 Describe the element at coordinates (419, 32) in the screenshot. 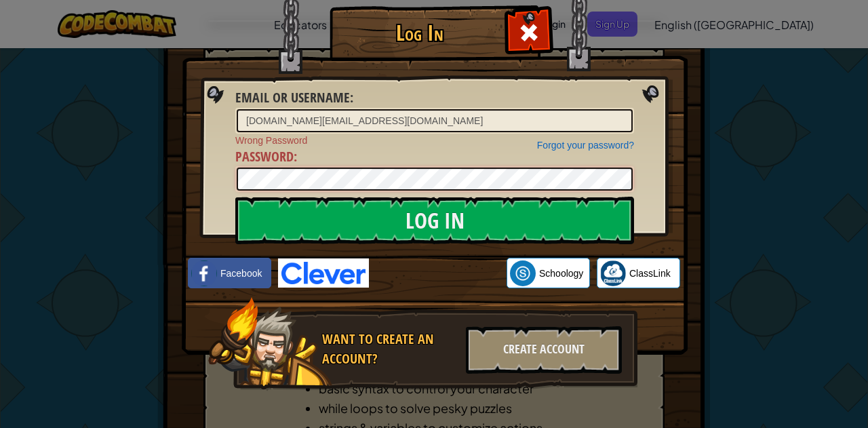

I see `h1: Log In` at that location.